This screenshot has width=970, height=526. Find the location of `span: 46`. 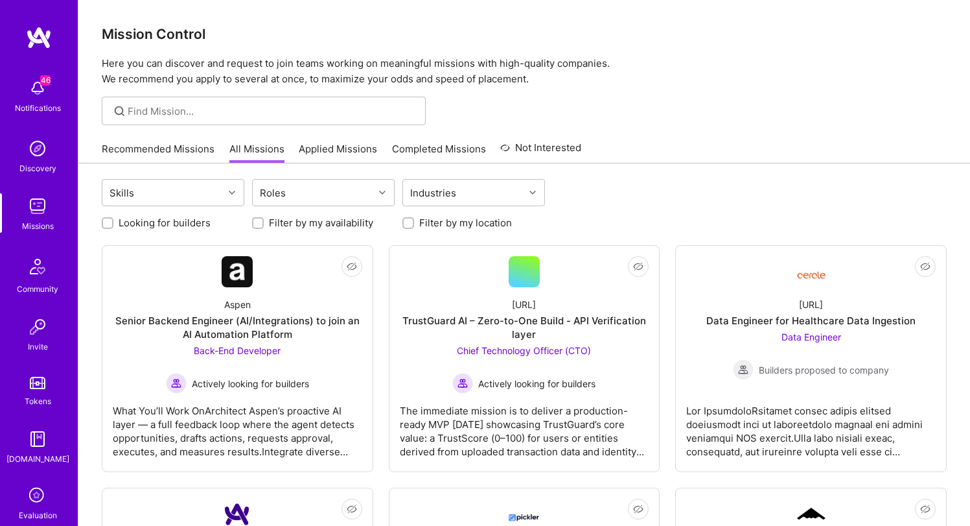

span: 46 is located at coordinates (45, 80).